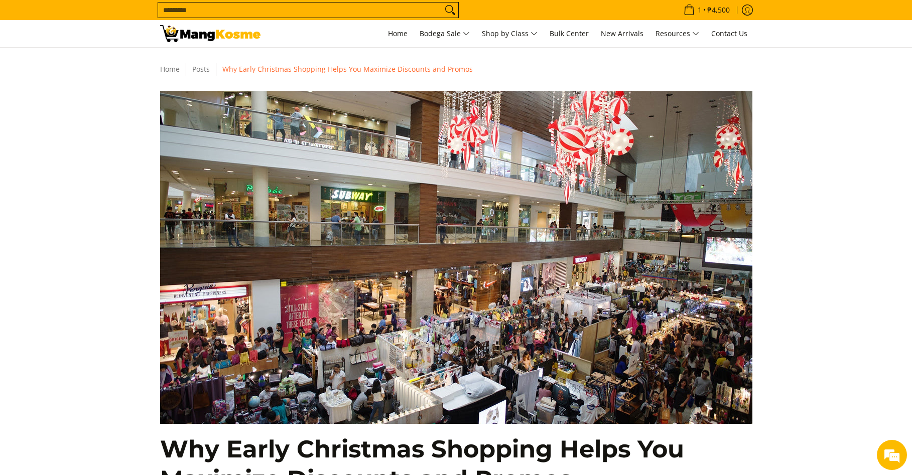  Describe the element at coordinates (677, 34) in the screenshot. I see `span: Resources` at that location.